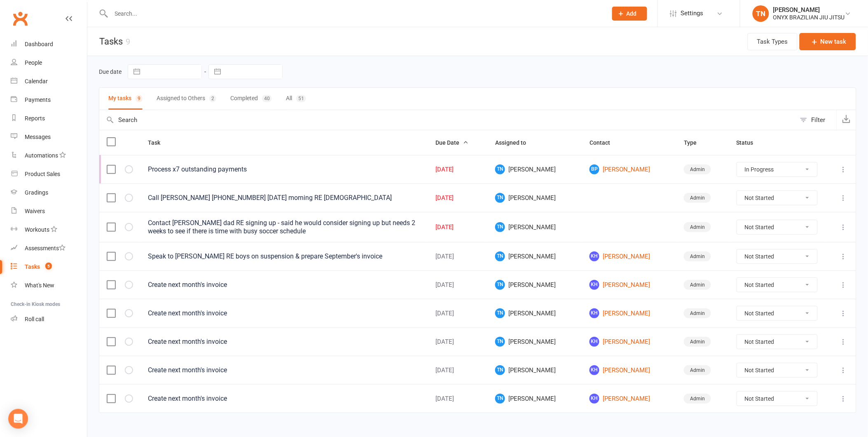 The image size is (868, 437). I want to click on button: Contact, so click(604, 142).